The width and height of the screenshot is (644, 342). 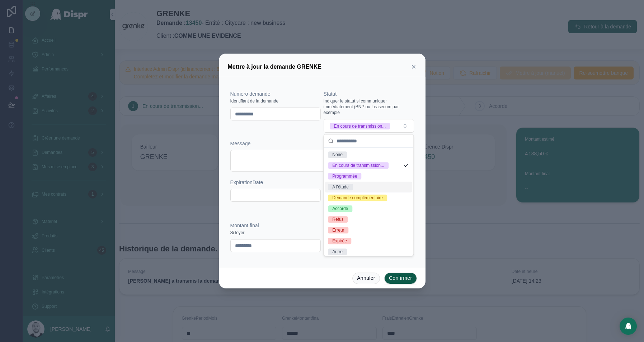 What do you see at coordinates (344, 176) in the screenshot?
I see `div: Programmée` at bounding box center [344, 176].